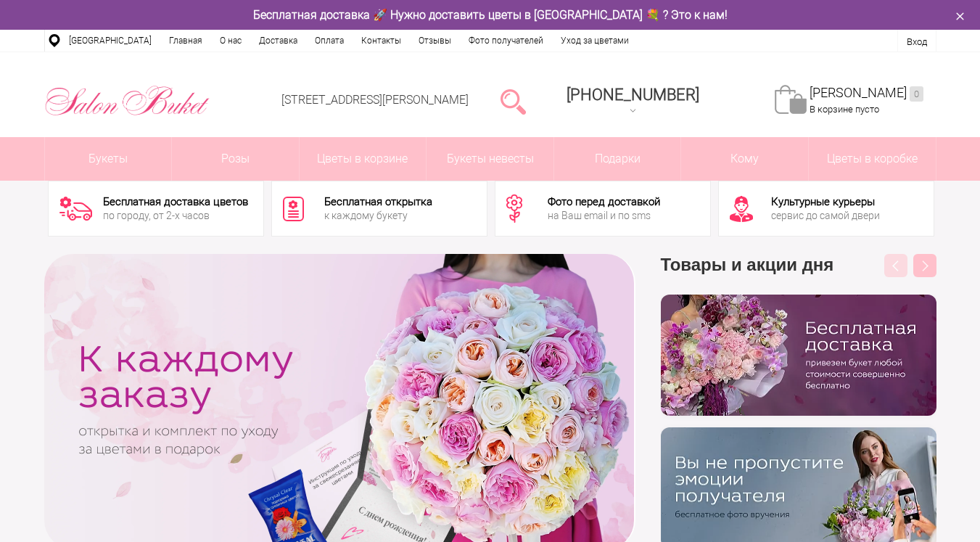 The height and width of the screenshot is (542, 980). What do you see at coordinates (330, 41) in the screenshot?
I see `a: Оплата` at bounding box center [330, 41].